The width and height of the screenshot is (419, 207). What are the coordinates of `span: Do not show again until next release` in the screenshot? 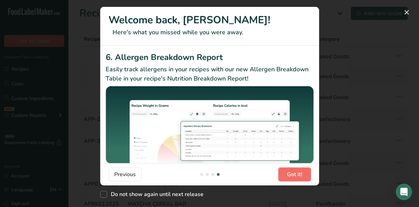 It's located at (155, 194).